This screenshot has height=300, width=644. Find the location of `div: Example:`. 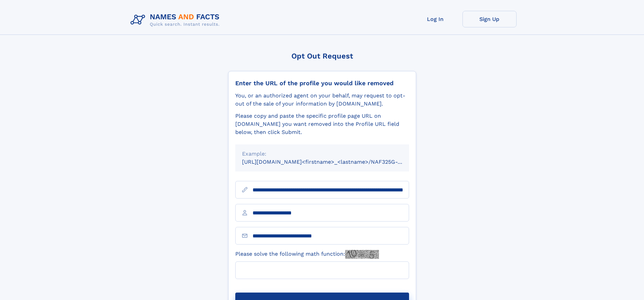

div: Example: is located at coordinates (322, 154).